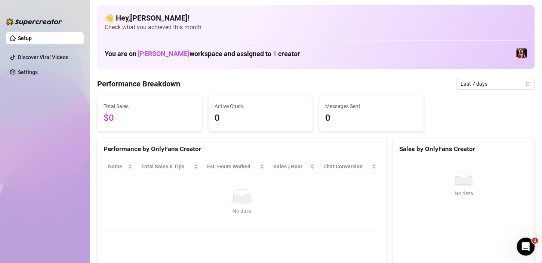 Image resolution: width=542 pixels, height=263 pixels. What do you see at coordinates (463, 149) in the screenshot?
I see `div: Sales by OnlyFans Creator` at bounding box center [463, 149].